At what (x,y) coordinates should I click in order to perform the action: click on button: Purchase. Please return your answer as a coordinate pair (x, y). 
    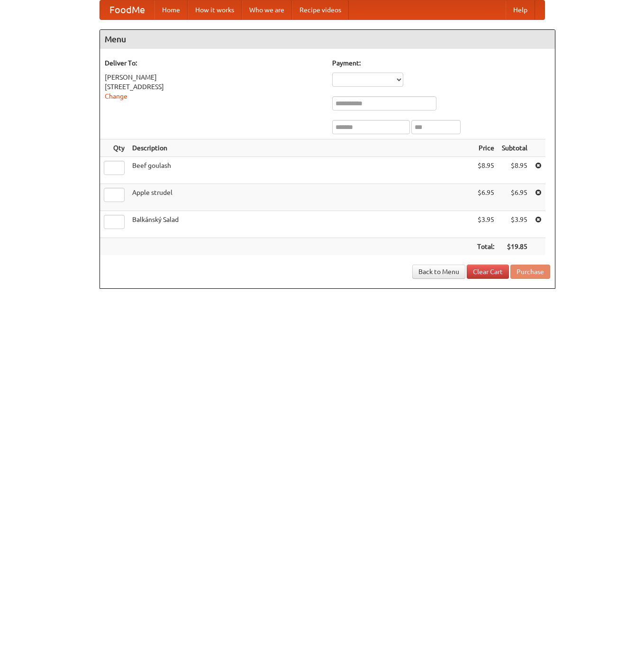
    Looking at the image, I should click on (530, 272).